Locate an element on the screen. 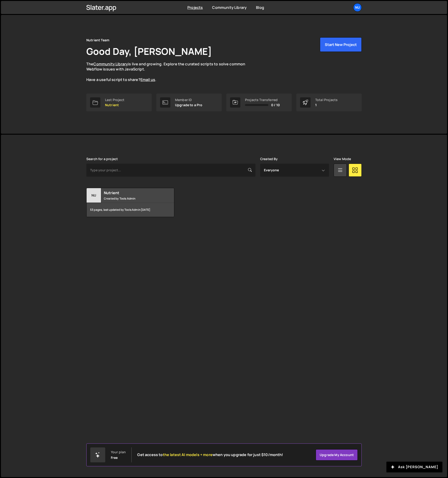  div: Member ID is located at coordinates (189, 100).